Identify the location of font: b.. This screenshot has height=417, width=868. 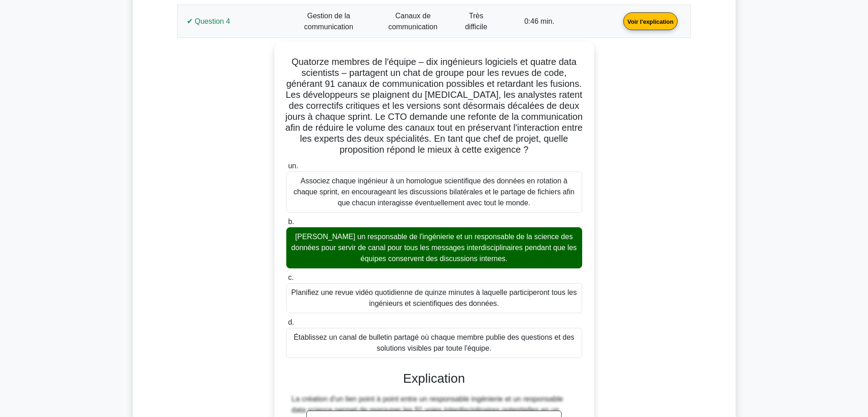
(291, 221).